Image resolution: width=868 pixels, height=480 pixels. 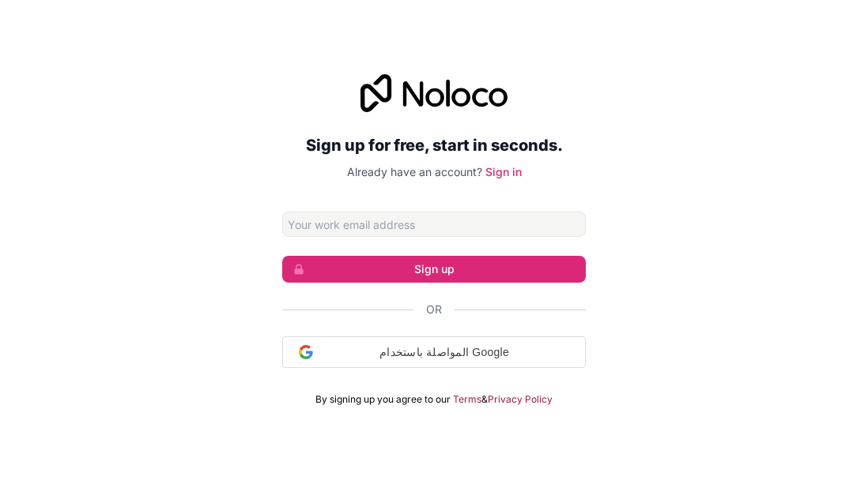 I want to click on div: المواصلة باستخدام Google, so click(x=434, y=353).